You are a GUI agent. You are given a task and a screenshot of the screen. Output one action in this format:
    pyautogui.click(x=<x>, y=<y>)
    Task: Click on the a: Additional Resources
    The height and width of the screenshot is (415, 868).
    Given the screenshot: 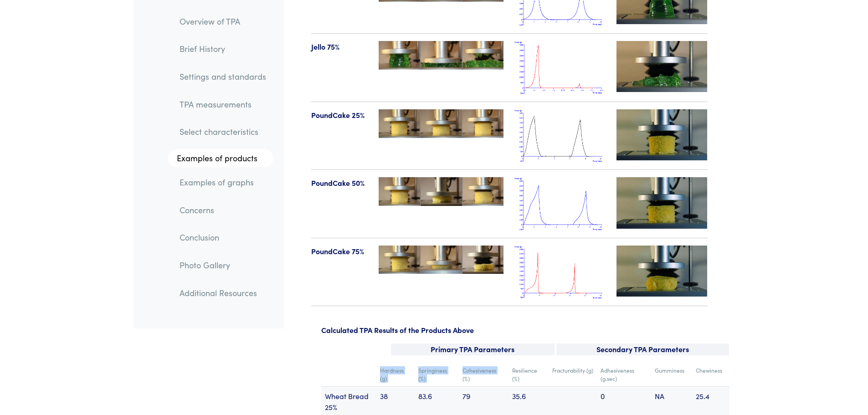 What is the action you would take?
    pyautogui.click(x=223, y=293)
    